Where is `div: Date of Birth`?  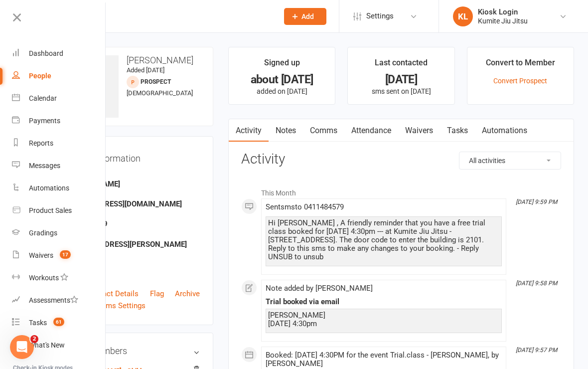
div: Date of Birth is located at coordinates (131, 256).